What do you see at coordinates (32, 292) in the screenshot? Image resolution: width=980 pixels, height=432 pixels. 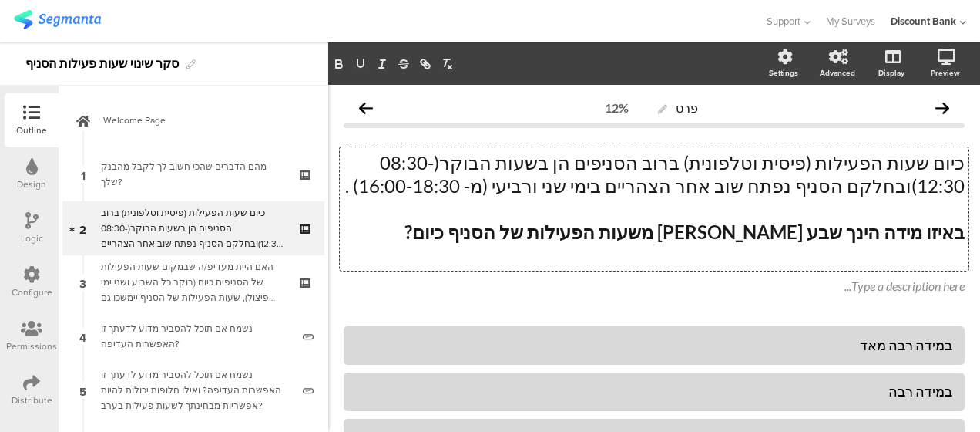 I see `div: Configure` at bounding box center [32, 292].